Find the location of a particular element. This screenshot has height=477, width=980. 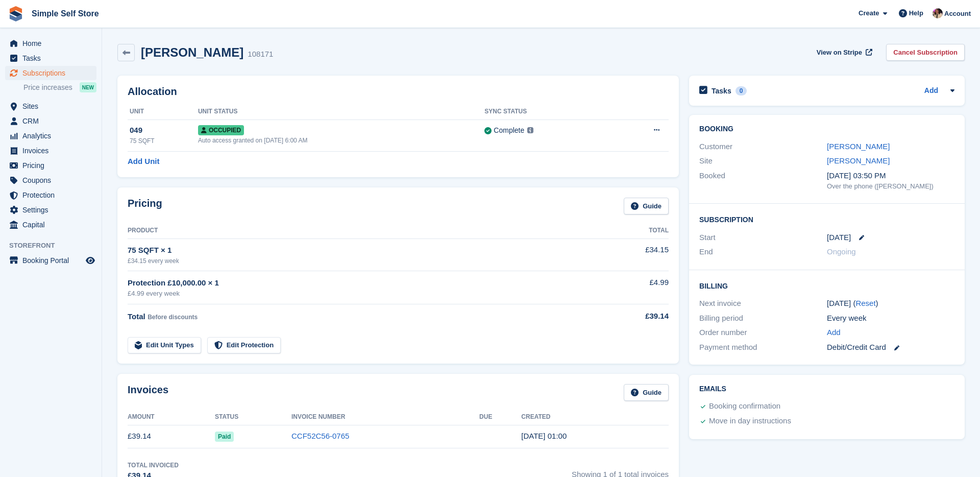

span: Capital is located at coordinates (53, 225).